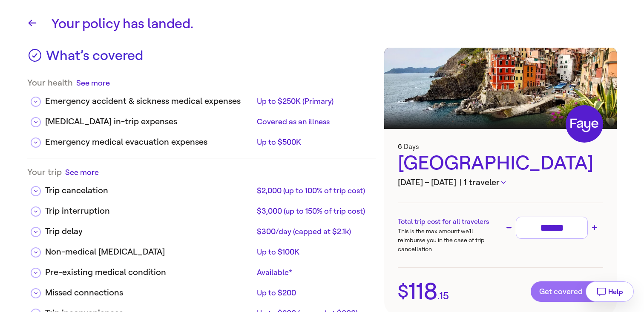 The image size is (644, 312). I want to click on div: Your trip, so click(201, 172).